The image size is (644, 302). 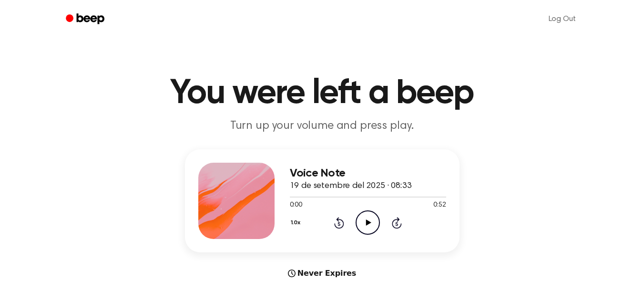 What do you see at coordinates (296, 205) in the screenshot?
I see `span: 0:00` at bounding box center [296, 205].